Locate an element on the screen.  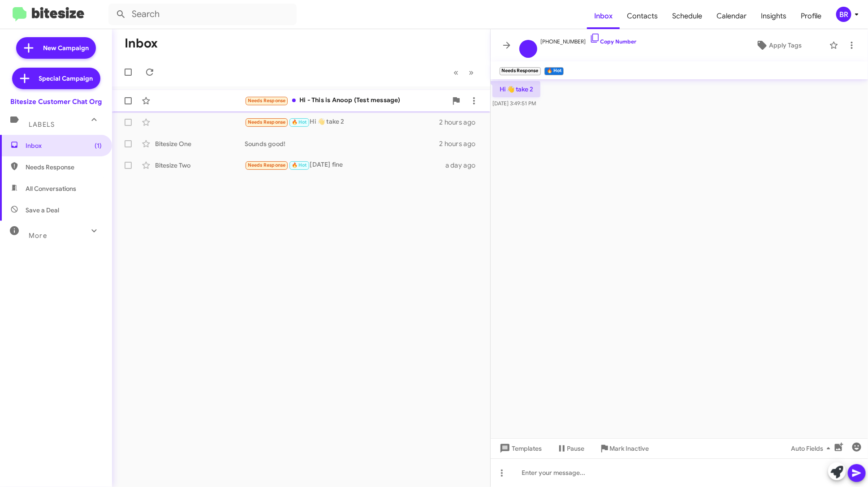
h1: Inbox is located at coordinates (141, 43).